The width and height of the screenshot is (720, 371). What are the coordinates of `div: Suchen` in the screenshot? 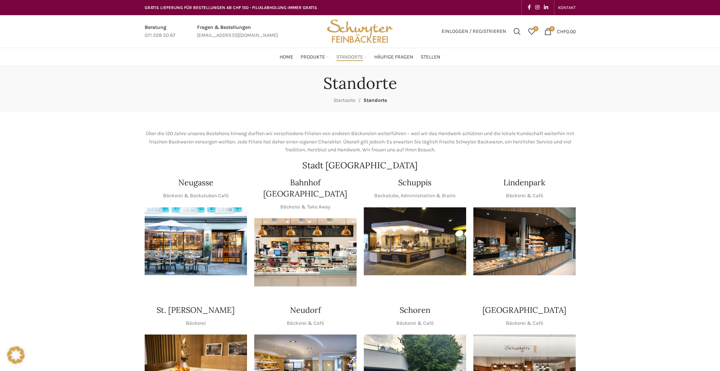 It's located at (517, 31).